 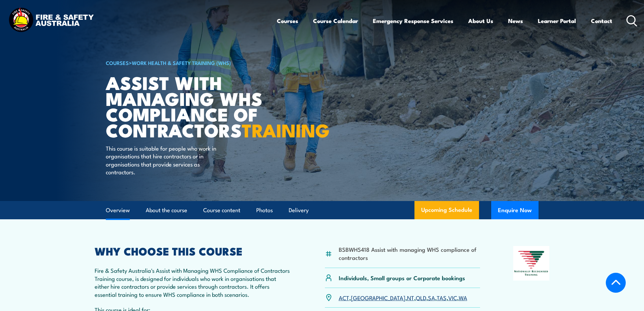 I want to click on a: Learner Portal, so click(x=557, y=20).